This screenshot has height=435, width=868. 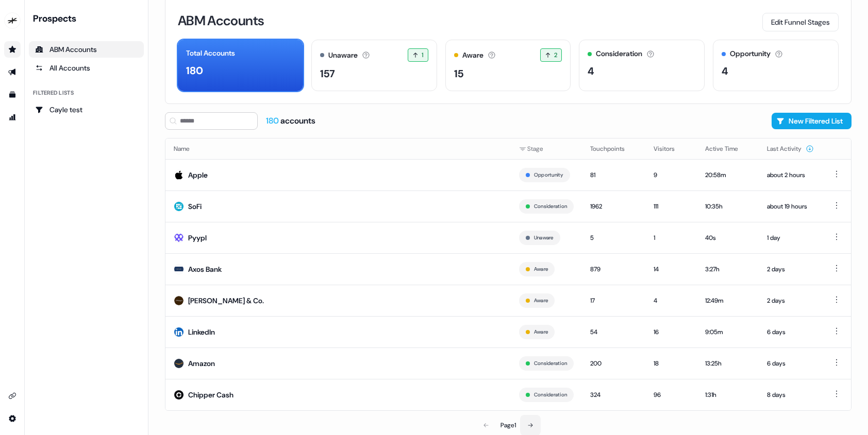 I want to click on button: Last Activity, so click(x=790, y=149).